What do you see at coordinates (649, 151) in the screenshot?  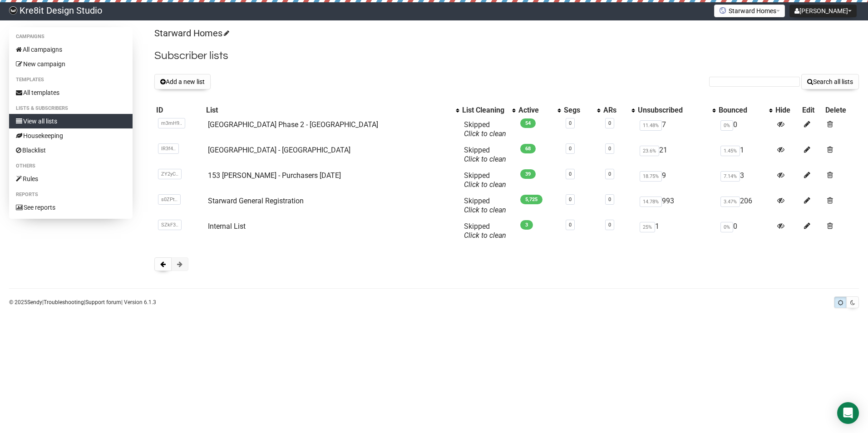 I see `span: 23.6%` at bounding box center [649, 151].